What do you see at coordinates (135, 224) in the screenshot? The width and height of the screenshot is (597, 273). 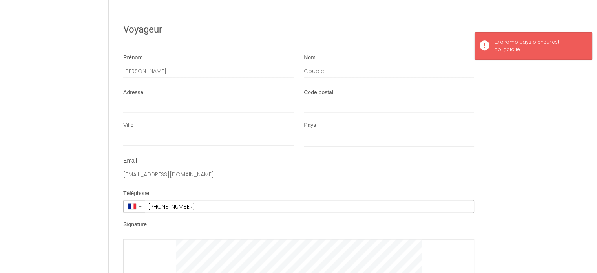 I see `label: Signature` at bounding box center [135, 224].